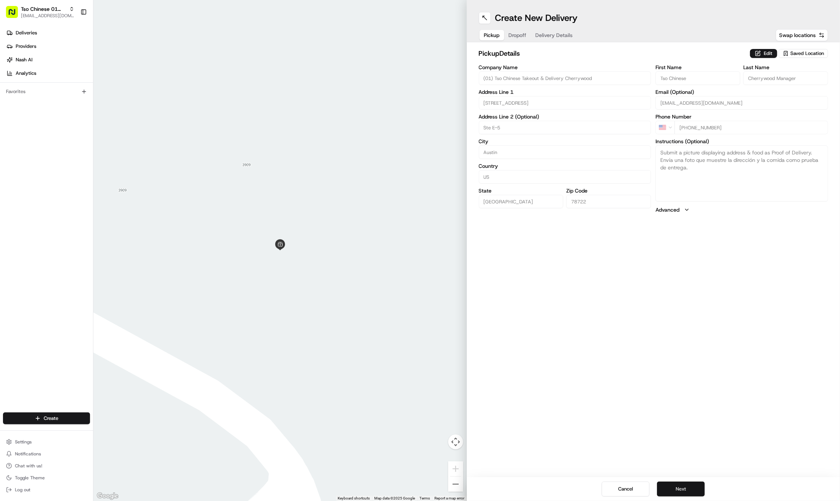 This screenshot has height=501, width=840. Describe the element at coordinates (74, 75) in the screenshot. I see `div: Start new chat` at that location.